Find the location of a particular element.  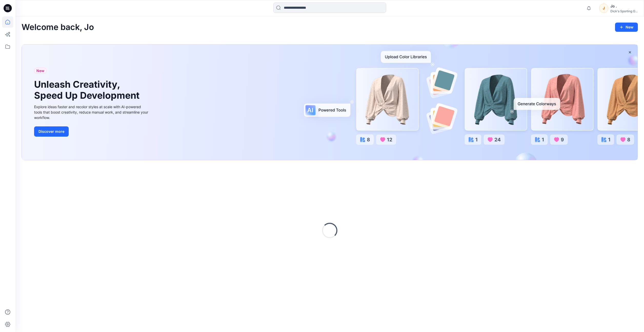

button: Discover more is located at coordinates (51, 132).